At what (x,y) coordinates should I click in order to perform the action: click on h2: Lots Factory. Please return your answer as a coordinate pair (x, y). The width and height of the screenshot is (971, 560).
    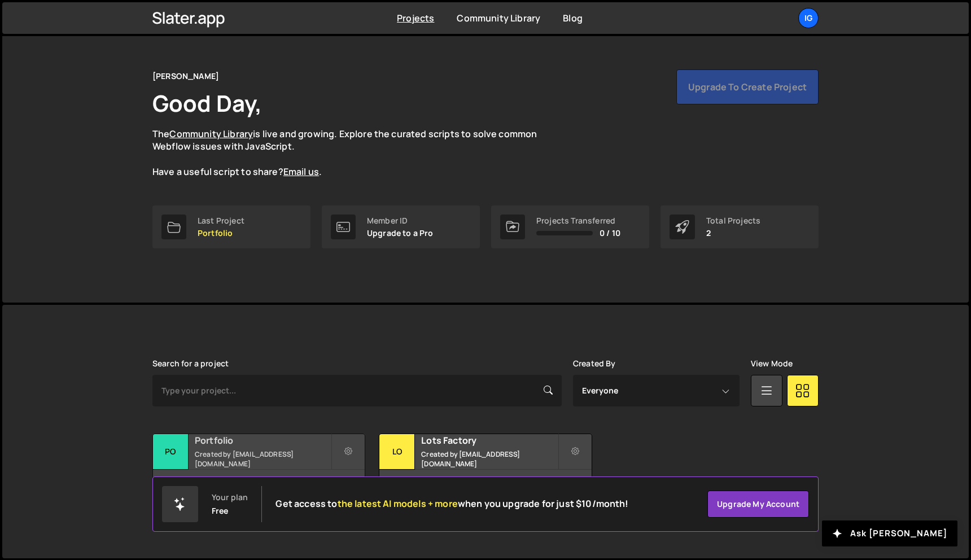
    Looking at the image, I should click on (489, 440).